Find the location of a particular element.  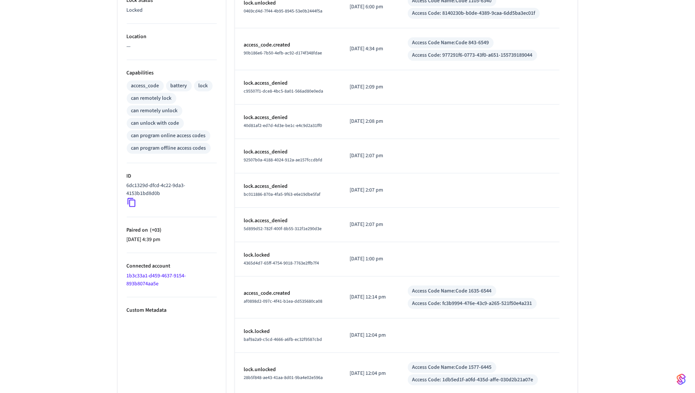

p: Connected account is located at coordinates (172, 266).